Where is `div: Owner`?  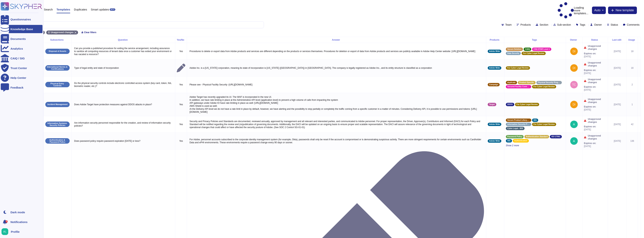
div: Owner is located at coordinates (574, 40).